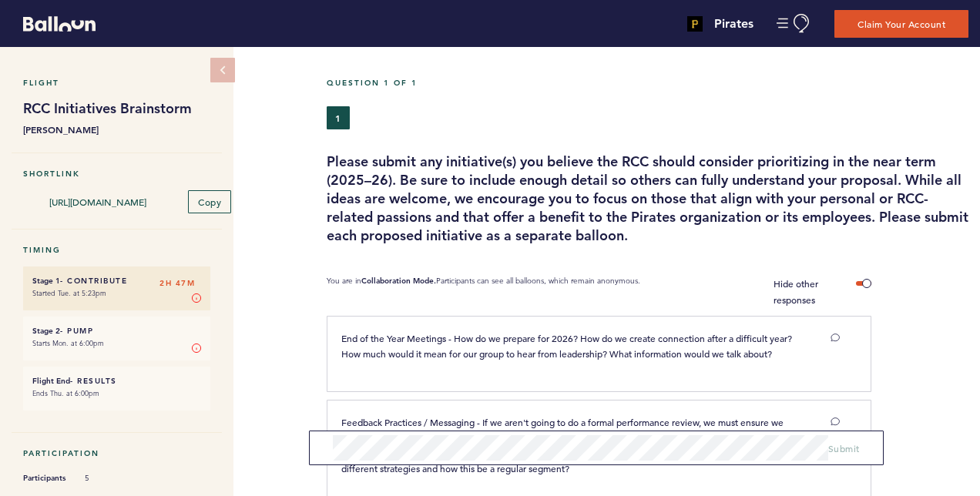 This screenshot has width=980, height=496. What do you see at coordinates (843, 449) in the screenshot?
I see `span: Submit` at bounding box center [843, 449].